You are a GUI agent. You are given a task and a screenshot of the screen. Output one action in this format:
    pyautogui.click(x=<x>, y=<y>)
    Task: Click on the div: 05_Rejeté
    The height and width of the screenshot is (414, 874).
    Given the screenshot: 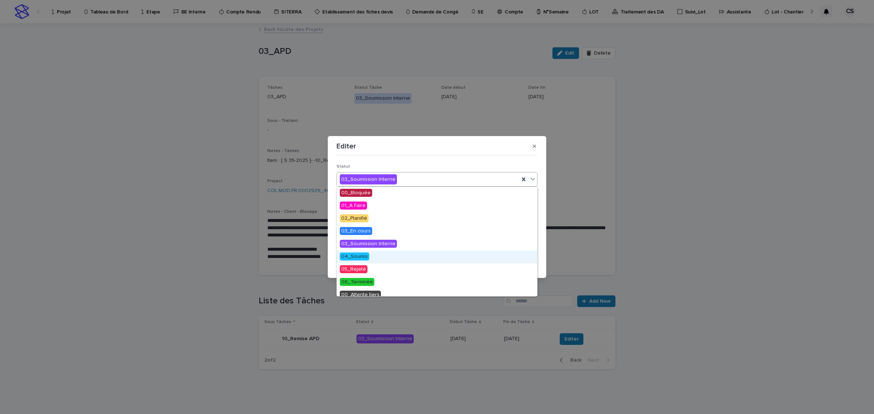 What is the action you would take?
    pyautogui.click(x=437, y=270)
    